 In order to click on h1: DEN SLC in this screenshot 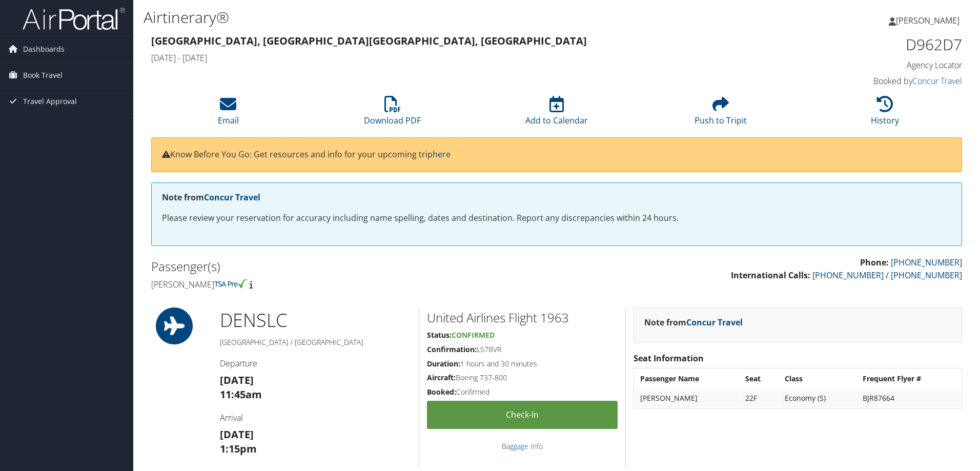, I will do `click(315, 320)`.